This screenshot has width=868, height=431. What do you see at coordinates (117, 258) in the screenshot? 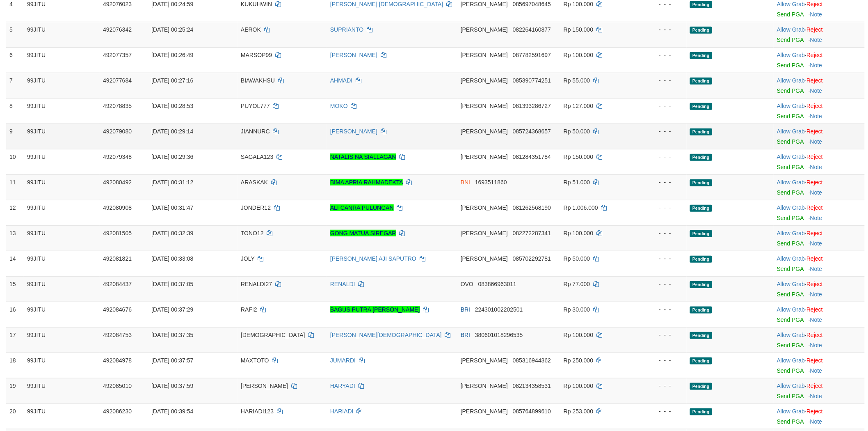
I see `span: 492081821` at bounding box center [117, 258].